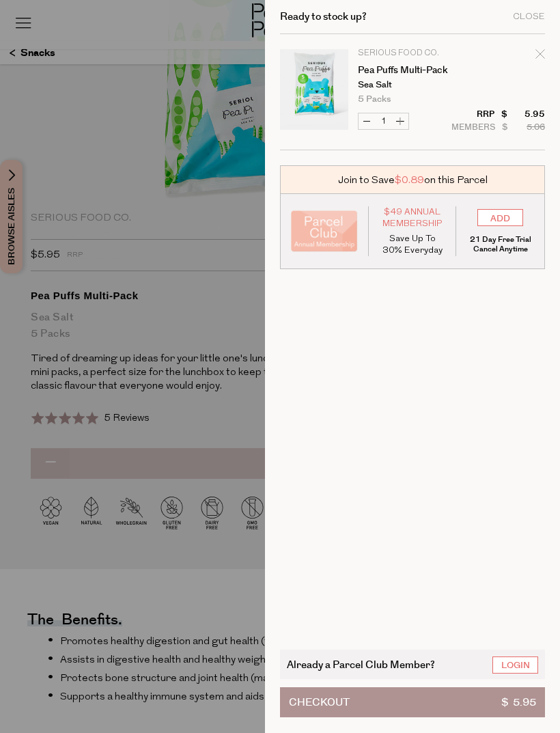 This screenshot has height=733, width=560. Describe the element at coordinates (413, 218) in the screenshot. I see `span: $49 Annual Membership` at that location.